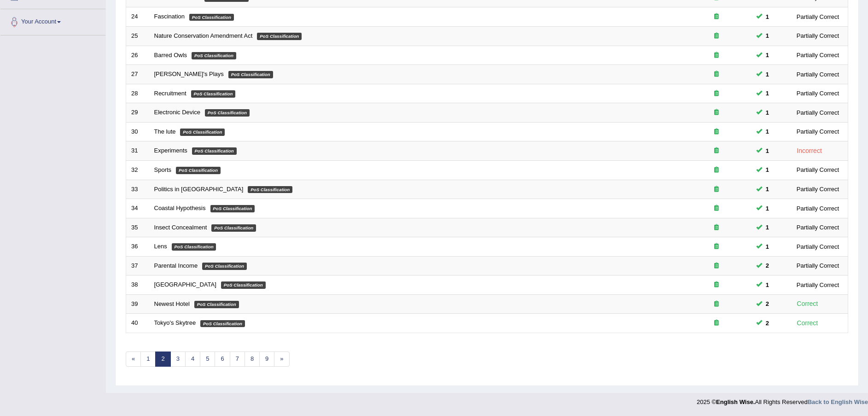  I want to click on a: 4, so click(193, 359).